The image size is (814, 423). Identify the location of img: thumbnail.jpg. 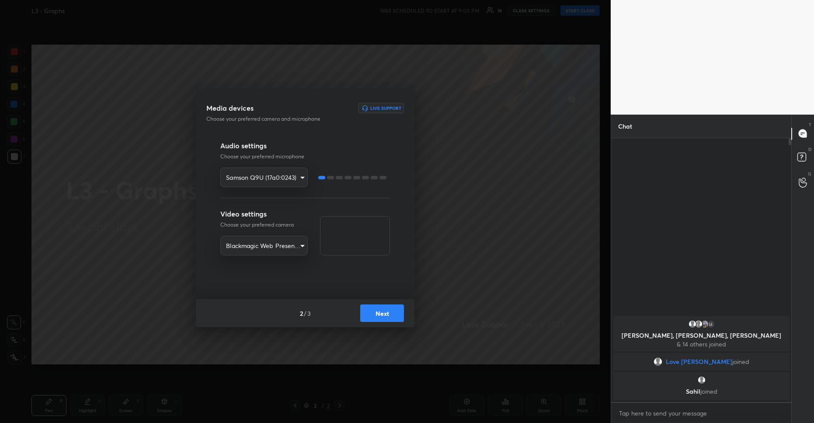
(705, 324).